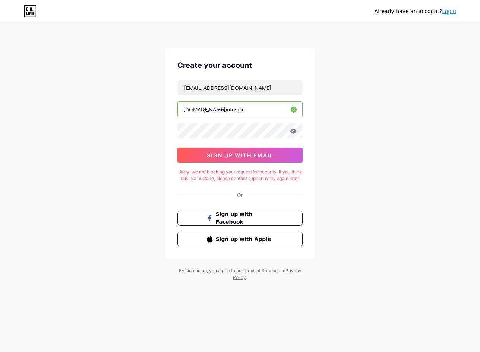 This screenshot has width=480, height=352. I want to click on span: sign up with email, so click(240, 155).